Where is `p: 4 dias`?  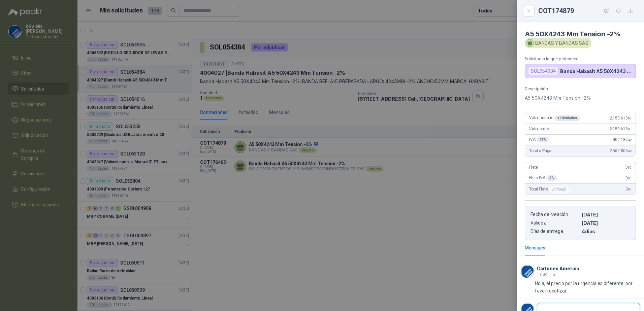
p: 4 dias is located at coordinates (606, 232).